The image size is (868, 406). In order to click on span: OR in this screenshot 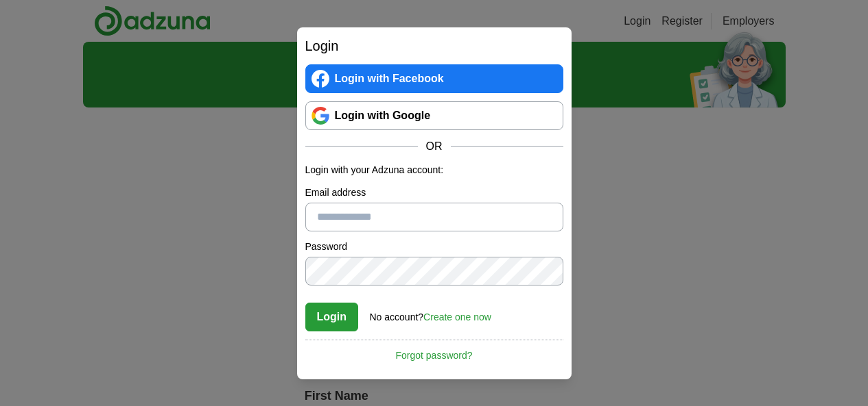, I will do `click(434, 147)`.